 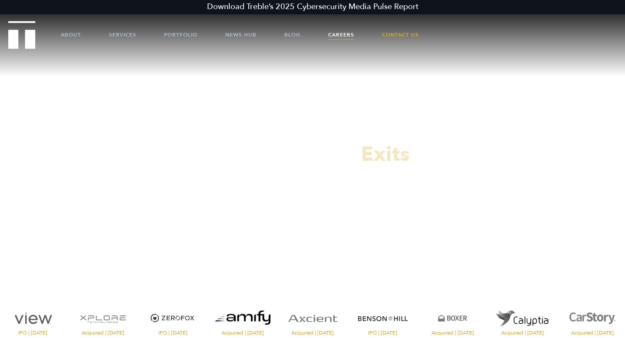 I want to click on a: Contact Us, so click(x=400, y=35).